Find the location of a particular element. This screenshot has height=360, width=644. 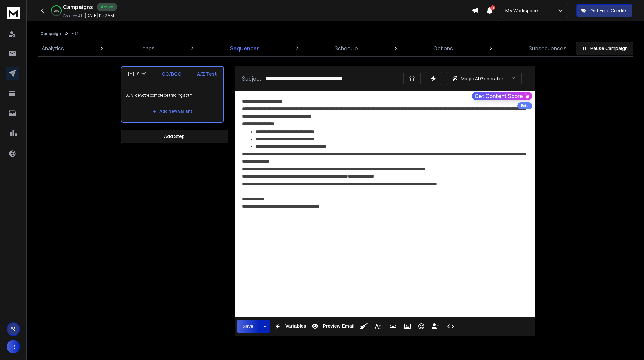

p: Sequences is located at coordinates (245, 49).